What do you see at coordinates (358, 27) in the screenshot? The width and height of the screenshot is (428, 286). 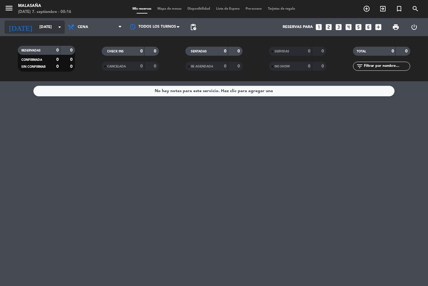 I see `i: looks_5` at bounding box center [358, 27].